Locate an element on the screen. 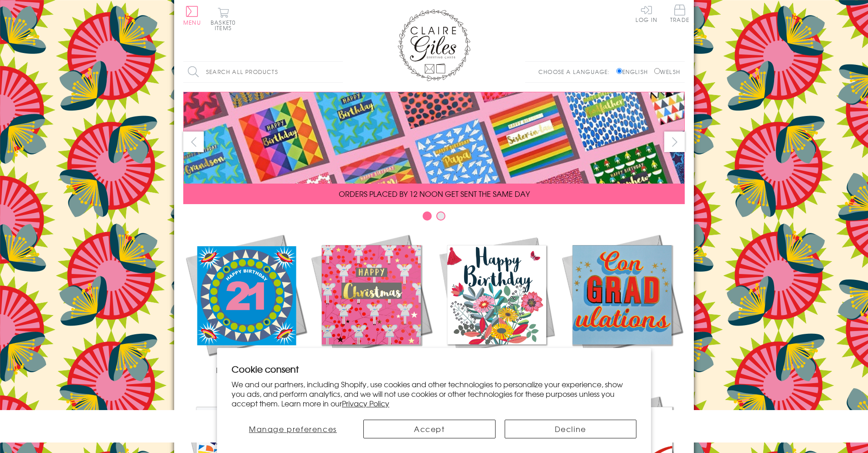 This screenshot has width=868, height=453. button: Basket0 items is located at coordinates (223, 19).